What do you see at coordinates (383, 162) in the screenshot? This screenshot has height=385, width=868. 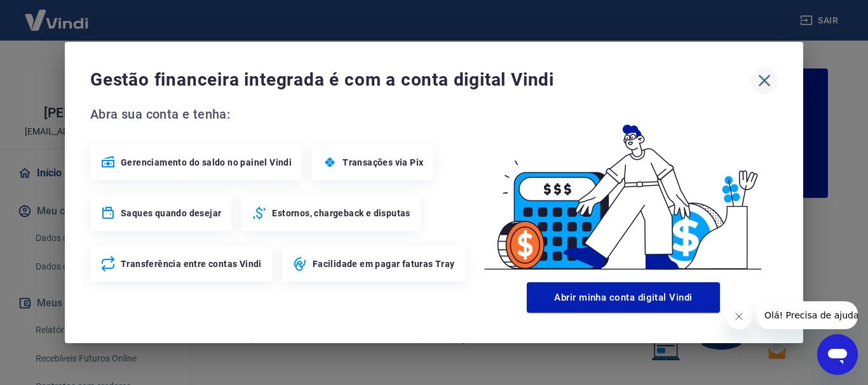 I see `span: Transações via Pix` at bounding box center [383, 162].